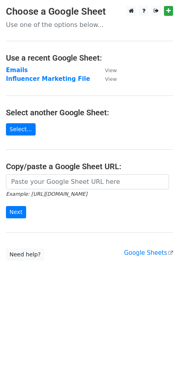 The image size is (179, 380). Describe the element at coordinates (90, 11) in the screenshot. I see `h3: Choose a Google Sheet` at that location.